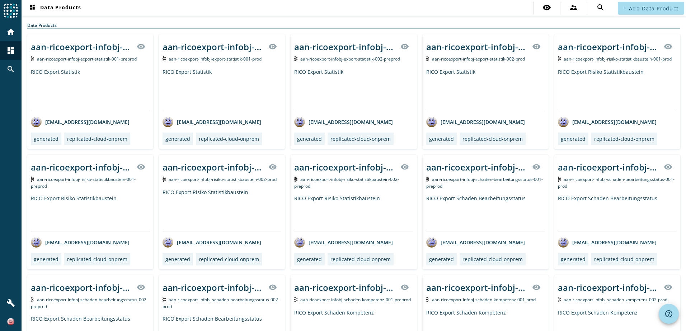 Image resolution: width=686 pixels, height=331 pixels. I want to click on span: Kafka Topic: aan-ricoexport-infobj-schaden-bearbeitungsstatus-002-prod, so click(221, 303).